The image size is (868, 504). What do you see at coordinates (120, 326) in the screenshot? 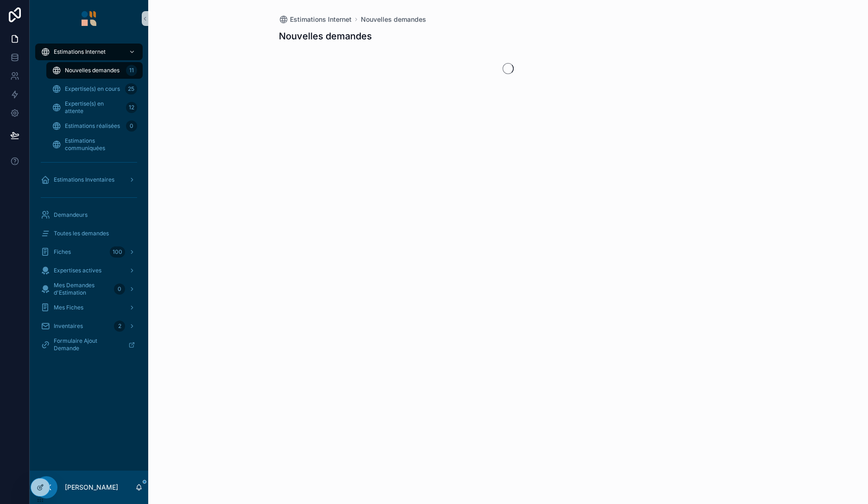
I see `div: 2` at bounding box center [120, 326].